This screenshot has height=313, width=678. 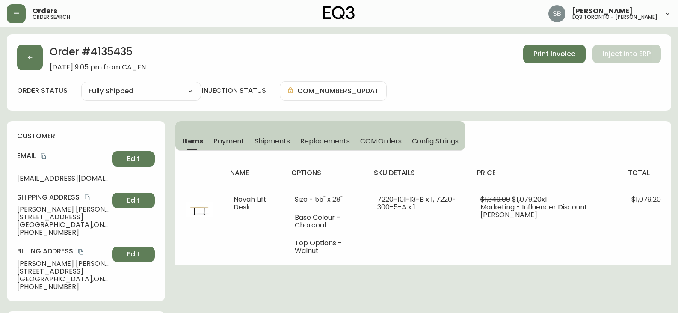 I want to click on button: Print Invoice, so click(x=554, y=54).